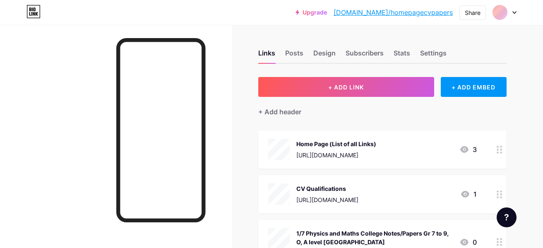  Describe the element at coordinates (267, 55) in the screenshot. I see `div: Links` at that location.